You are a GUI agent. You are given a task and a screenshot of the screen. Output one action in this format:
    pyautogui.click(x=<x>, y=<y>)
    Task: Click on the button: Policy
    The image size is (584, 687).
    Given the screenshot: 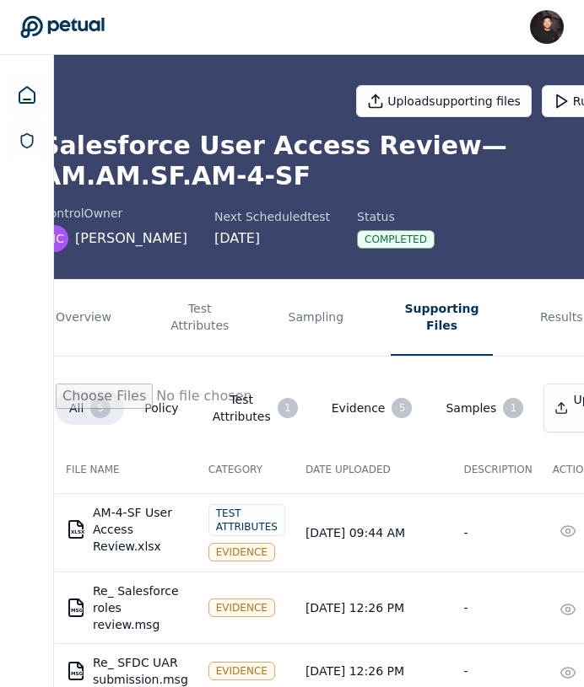 What is the action you would take?
    pyautogui.click(x=161, y=408)
    